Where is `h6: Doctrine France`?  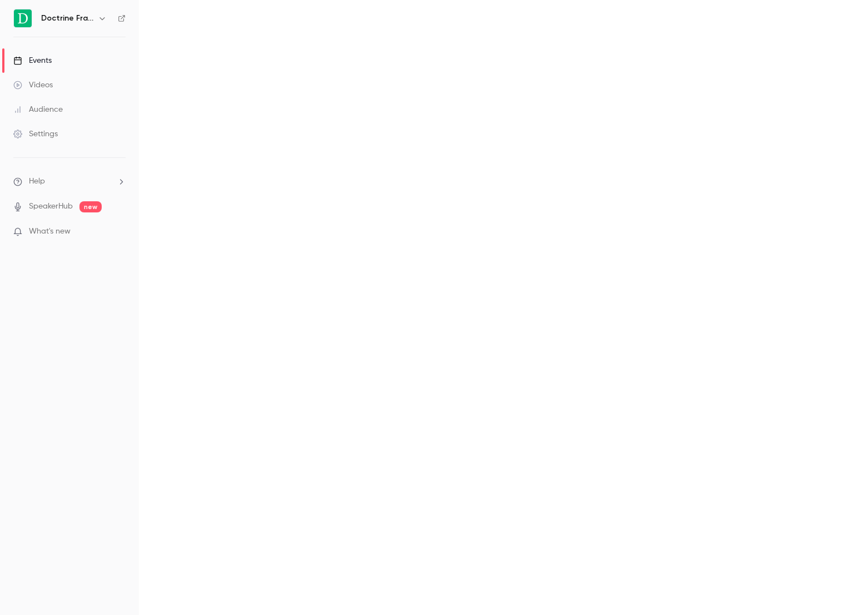
h6: Doctrine France is located at coordinates (67, 19).